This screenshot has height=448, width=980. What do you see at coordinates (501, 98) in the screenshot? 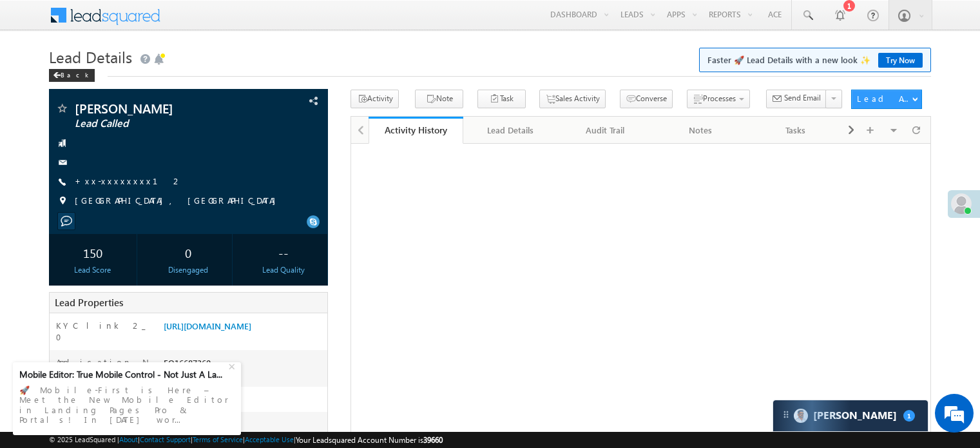
I see `button: Task` at bounding box center [501, 98].